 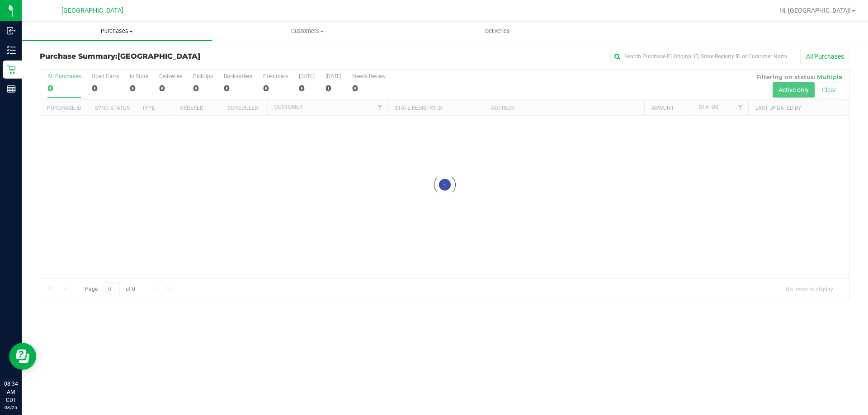 I want to click on p: 08/25, so click(x=11, y=408).